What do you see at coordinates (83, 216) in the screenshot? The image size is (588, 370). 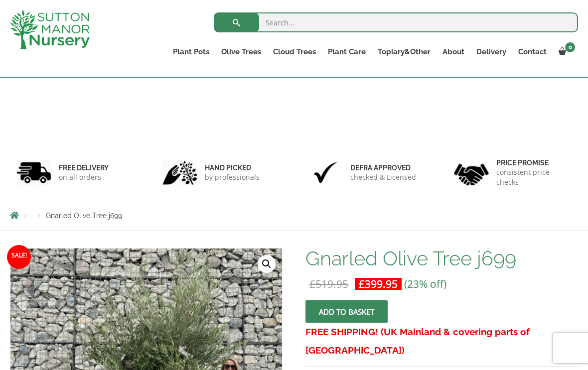 I see `span: Gnarled Olive Tree j699` at bounding box center [83, 216].